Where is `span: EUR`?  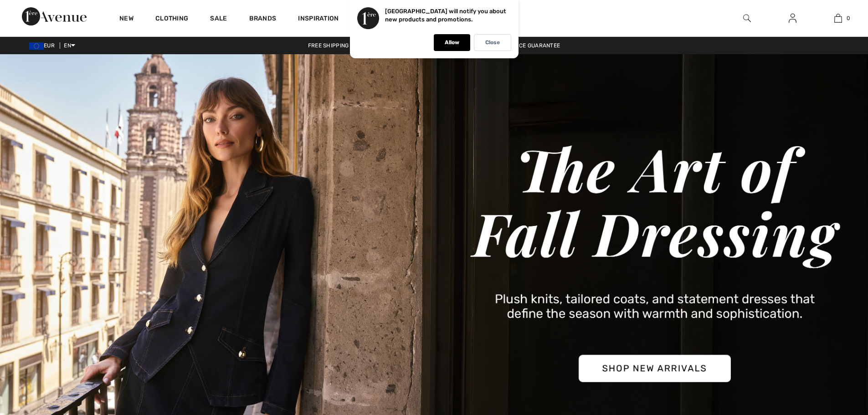
span: EUR is located at coordinates (44, 46).